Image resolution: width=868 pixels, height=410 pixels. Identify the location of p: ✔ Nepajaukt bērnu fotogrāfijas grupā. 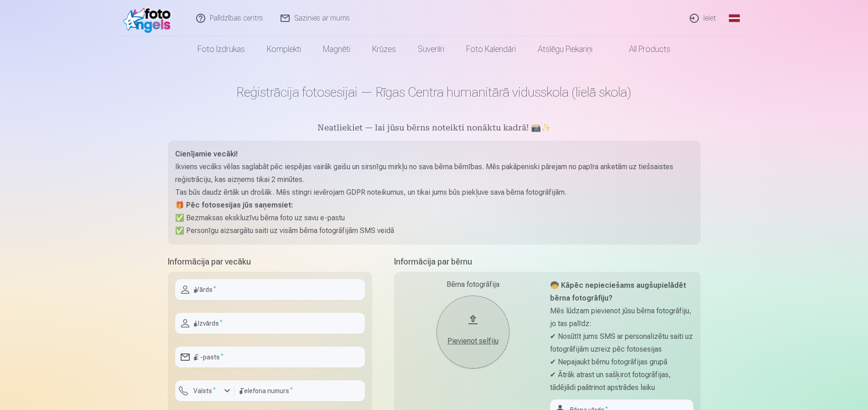
(622, 362).